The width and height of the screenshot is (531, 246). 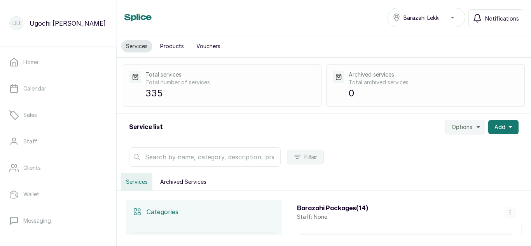 I want to click on button: Options, so click(x=465, y=127).